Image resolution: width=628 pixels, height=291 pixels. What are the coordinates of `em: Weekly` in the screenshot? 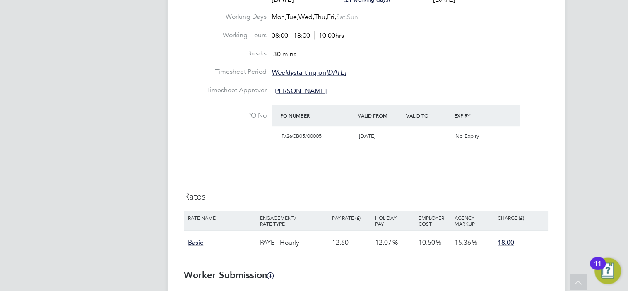 It's located at (283, 73).